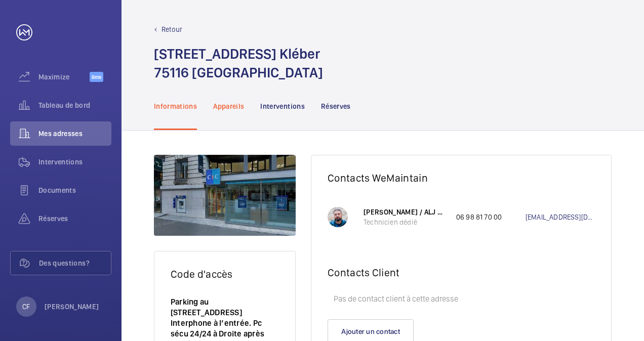 The width and height of the screenshot is (644, 341). What do you see at coordinates (282, 106) in the screenshot?
I see `p: Interventions` at bounding box center [282, 106].